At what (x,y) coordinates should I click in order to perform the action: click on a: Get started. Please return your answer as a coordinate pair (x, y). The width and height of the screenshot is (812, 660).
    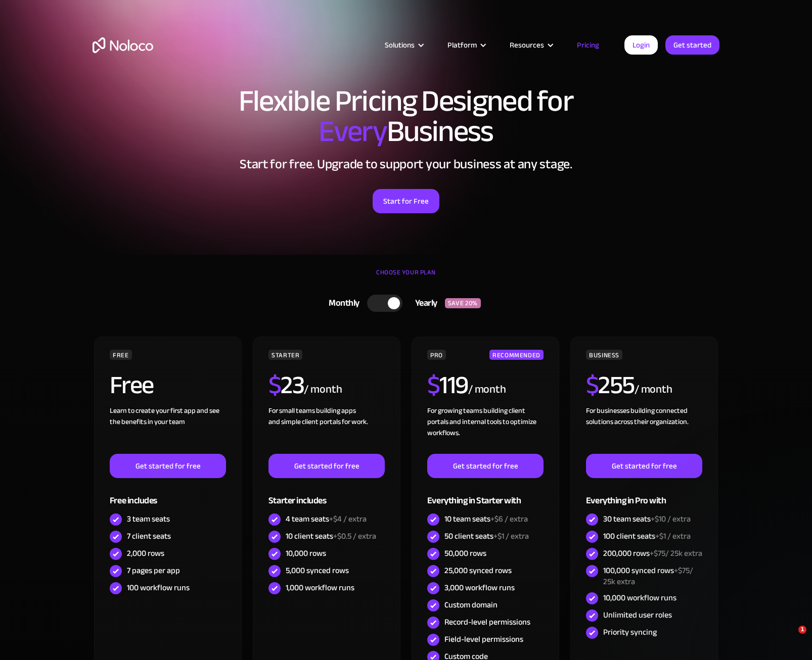
    Looking at the image, I should click on (692, 45).